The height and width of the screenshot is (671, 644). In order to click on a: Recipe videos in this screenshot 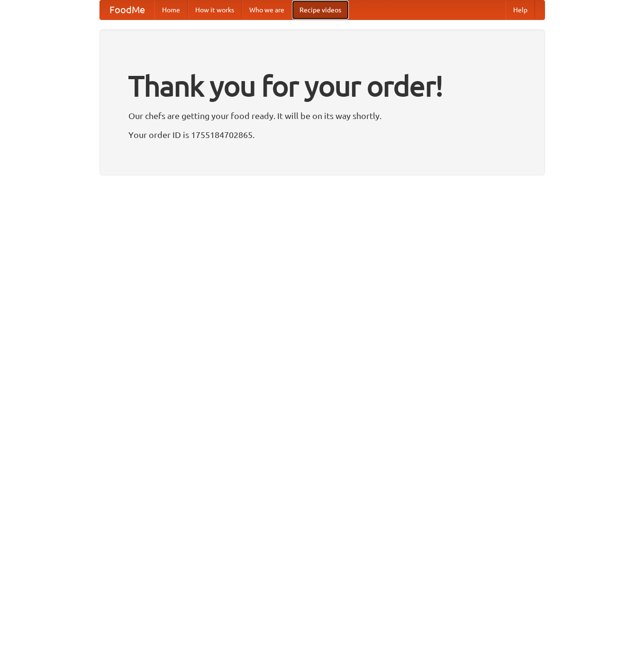, I will do `click(321, 10)`.